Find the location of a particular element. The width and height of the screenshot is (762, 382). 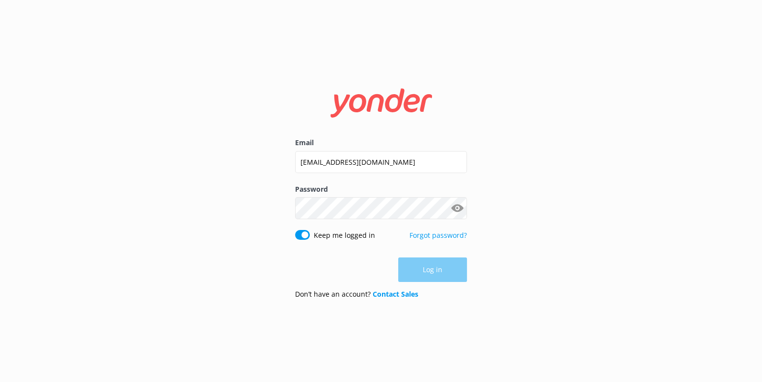

label: Email is located at coordinates (381, 143).